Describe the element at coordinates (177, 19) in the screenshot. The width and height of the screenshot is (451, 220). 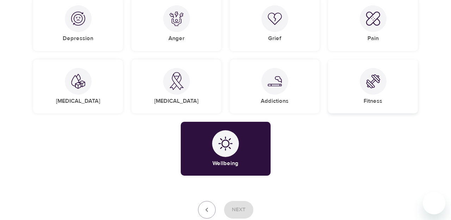
I see `img: Anger` at that location.